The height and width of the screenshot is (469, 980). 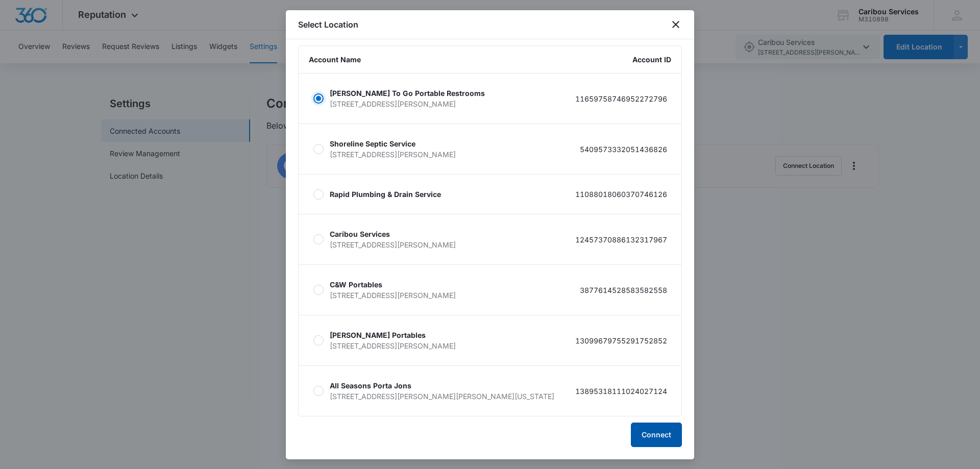 I want to click on p: 12457370886132317967, so click(x=621, y=239).